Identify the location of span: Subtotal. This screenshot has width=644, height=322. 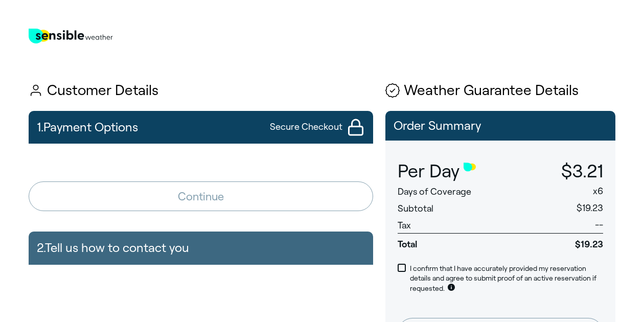
(415, 208).